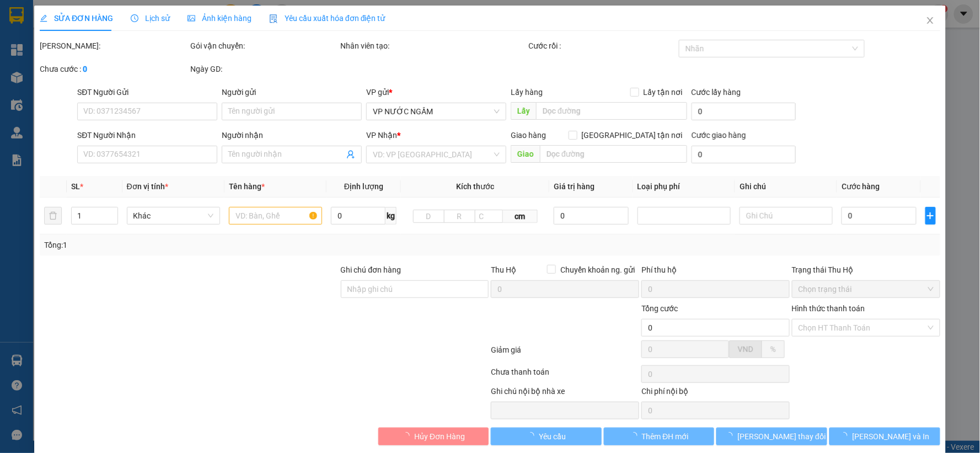 Image resolution: width=980 pixels, height=453 pixels. What do you see at coordinates (564, 394) in the screenshot?
I see `div: Ghi chú nội bộ nhà xe` at bounding box center [564, 394].